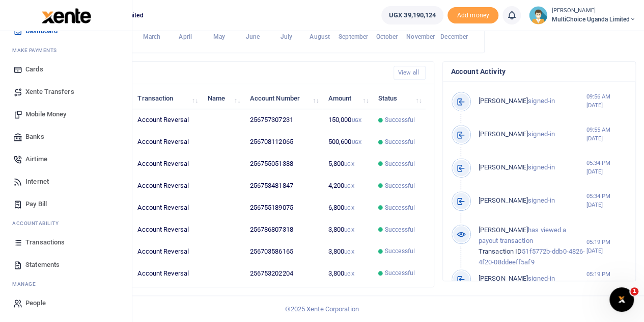 This screenshot has width=644, height=322. What do you see at coordinates (152, 37) in the screenshot?
I see `tspan: March` at bounding box center [152, 37].